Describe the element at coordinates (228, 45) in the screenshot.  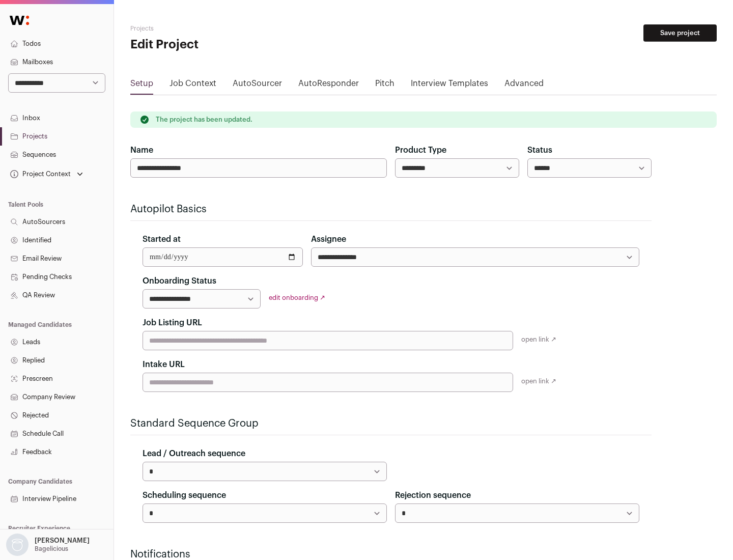
I see `h1: Edit Project` at that location.